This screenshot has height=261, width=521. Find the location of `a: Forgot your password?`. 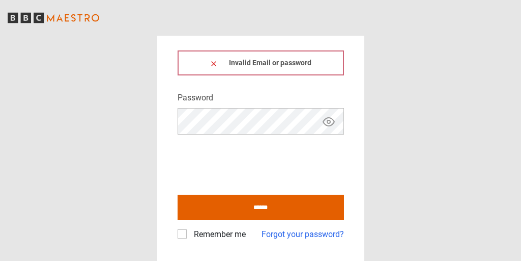

a: Forgot your password? is located at coordinates (303, 234).